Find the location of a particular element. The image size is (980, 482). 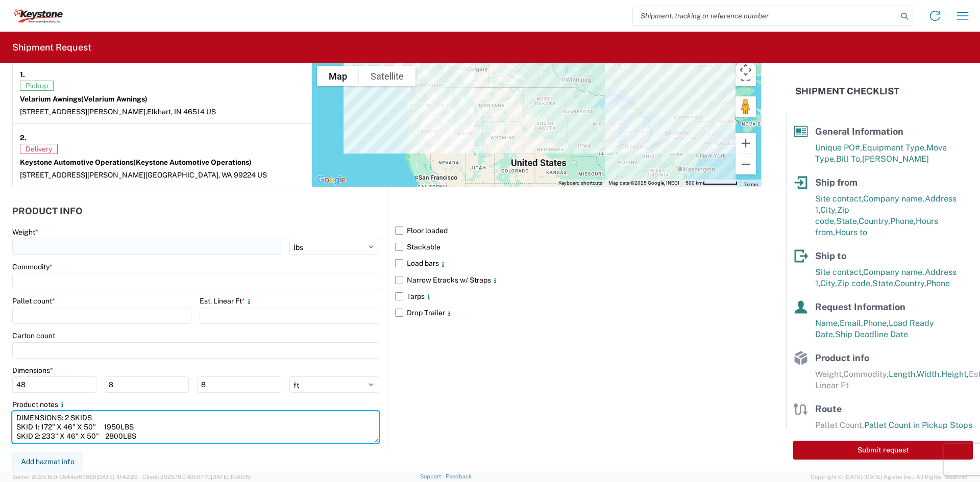

input: L is located at coordinates (54, 384).